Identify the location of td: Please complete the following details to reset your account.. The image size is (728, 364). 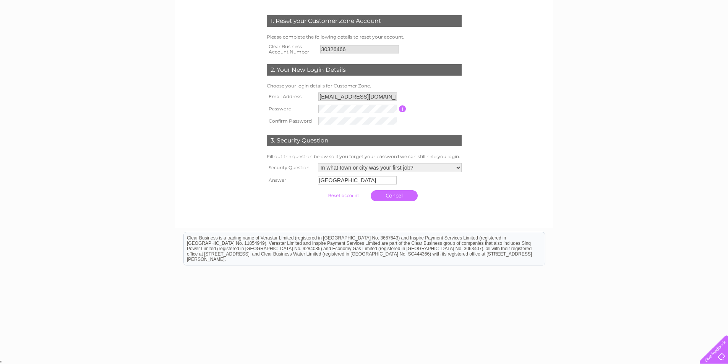
(364, 37).